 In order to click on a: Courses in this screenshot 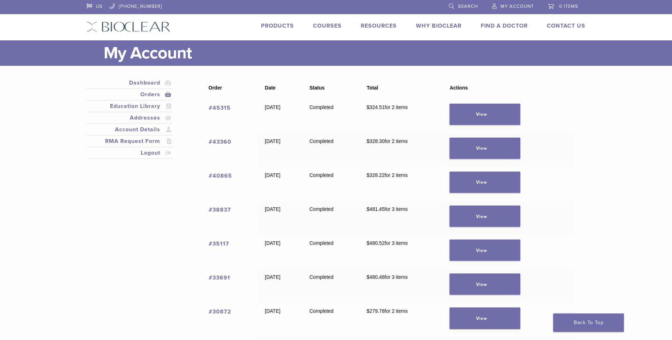, I will do `click(327, 26)`.